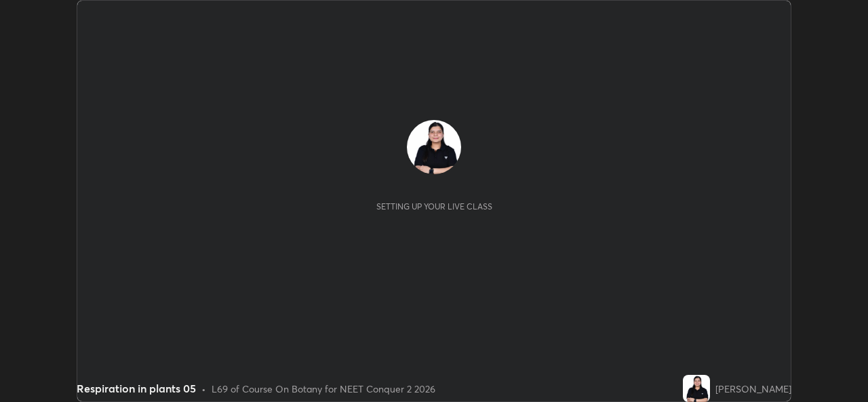 This screenshot has width=868, height=402. I want to click on div: L69 of Course On Botany for NEET Conquer 2 2026, so click(323, 388).